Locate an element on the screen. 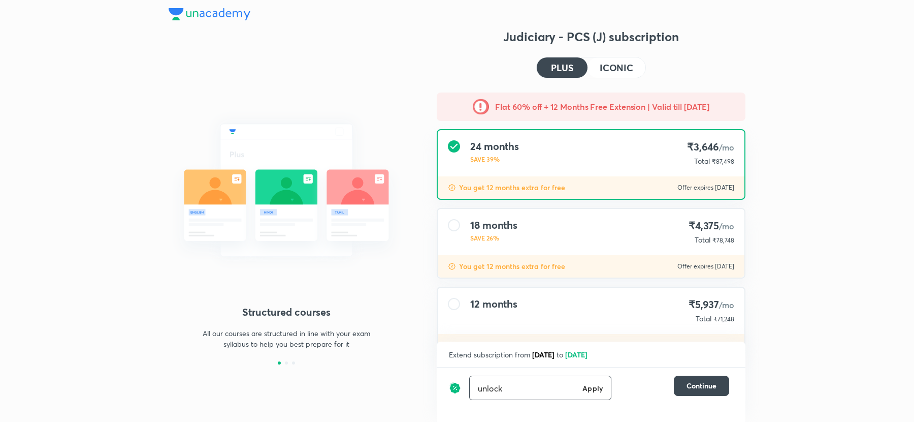  h4: 18 months is located at coordinates (494, 225).